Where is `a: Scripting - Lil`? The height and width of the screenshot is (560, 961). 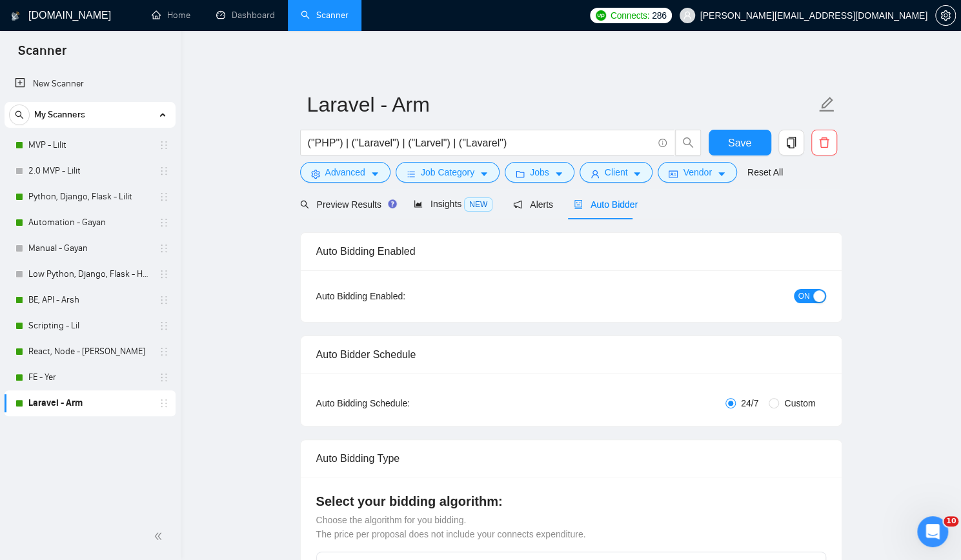 a: Scripting - Lil is located at coordinates (90, 326).